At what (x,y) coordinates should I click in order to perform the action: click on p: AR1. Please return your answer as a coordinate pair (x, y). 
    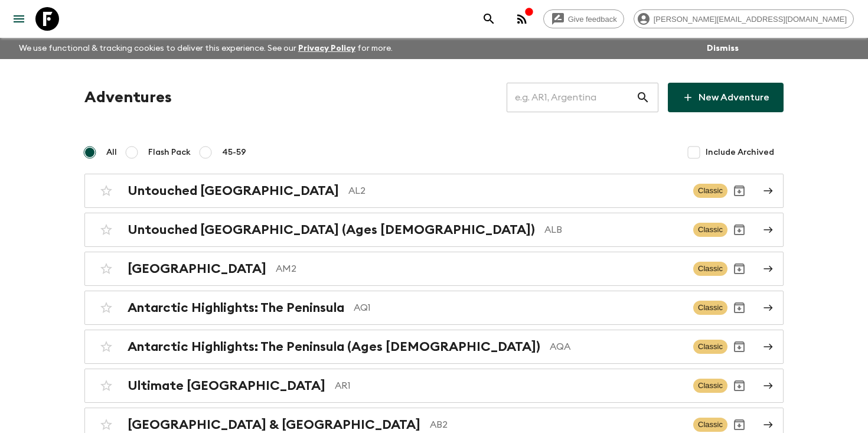
    Looking at the image, I should click on (509, 386).